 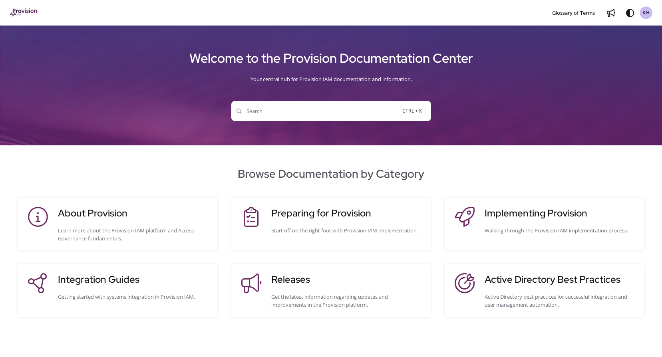 I want to click on span: CTRL + K, so click(x=413, y=111).